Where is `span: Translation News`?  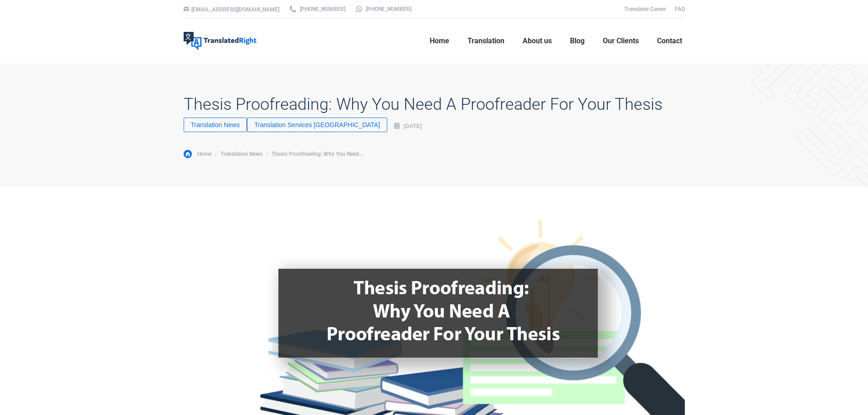
span: Translation News is located at coordinates (241, 154).